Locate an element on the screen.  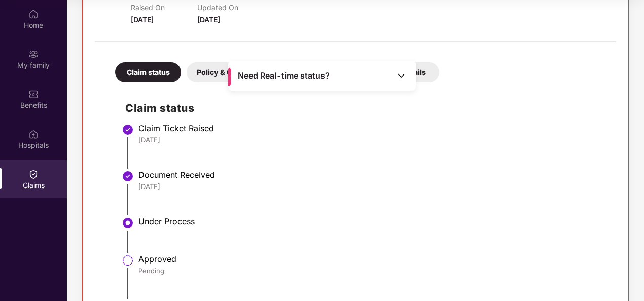
div: Approved is located at coordinates (372, 259).